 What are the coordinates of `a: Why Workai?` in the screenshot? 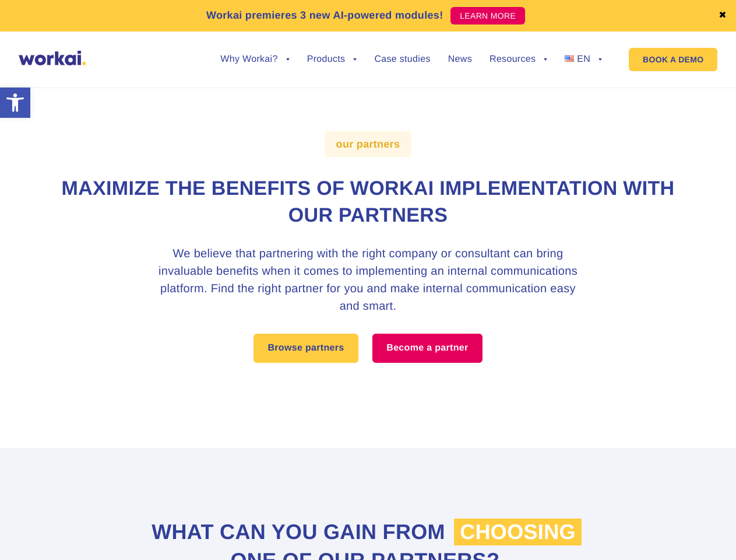 It's located at (255, 60).